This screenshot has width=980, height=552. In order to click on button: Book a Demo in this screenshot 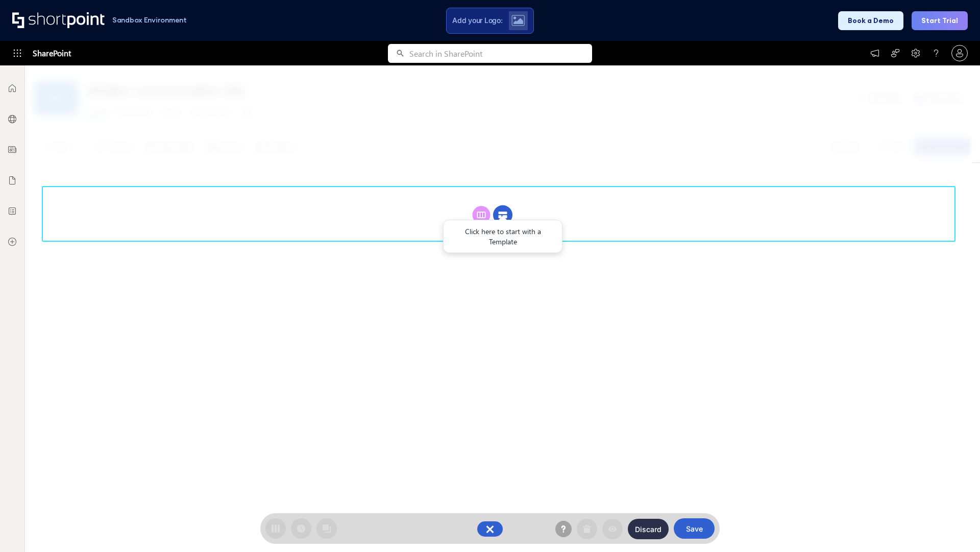, I will do `click(871, 20)`.